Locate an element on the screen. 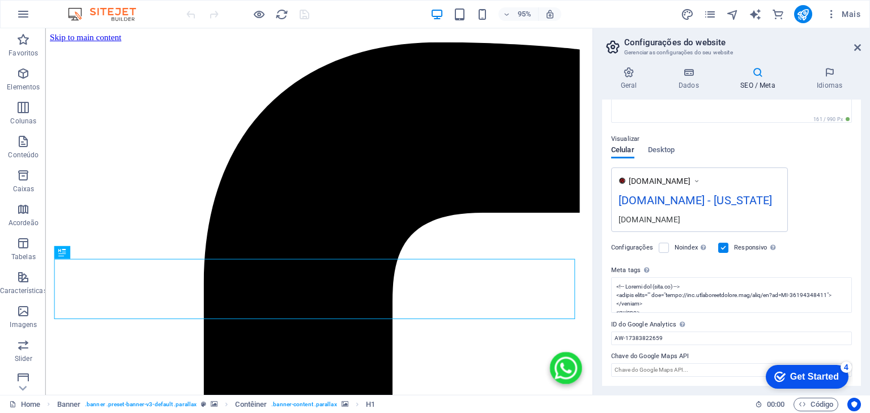  div: Visualizar is located at coordinates (643, 157).